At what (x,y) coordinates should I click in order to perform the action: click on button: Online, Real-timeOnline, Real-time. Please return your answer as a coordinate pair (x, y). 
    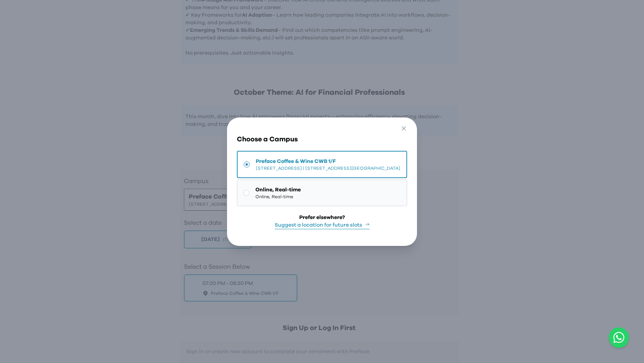
    Looking at the image, I should click on (322, 193).